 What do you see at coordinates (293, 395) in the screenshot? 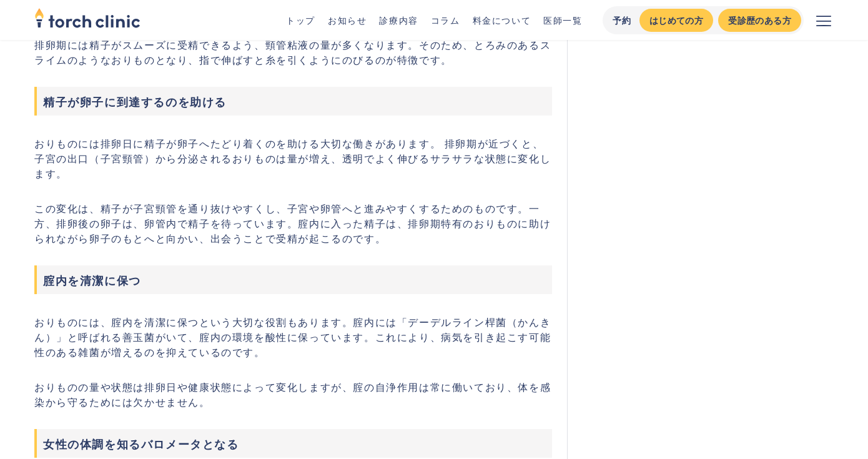
I see `p: おりものの量や状態は排卵日や健康状態によって変化しますが、腟の自浄作用は常に働いており、体を感染から守るためには欠かせません。` at bounding box center [293, 395].